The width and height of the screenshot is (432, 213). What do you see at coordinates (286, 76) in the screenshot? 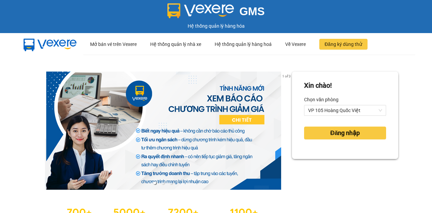
I see `p: 1 of 3` at bounding box center [286, 76].